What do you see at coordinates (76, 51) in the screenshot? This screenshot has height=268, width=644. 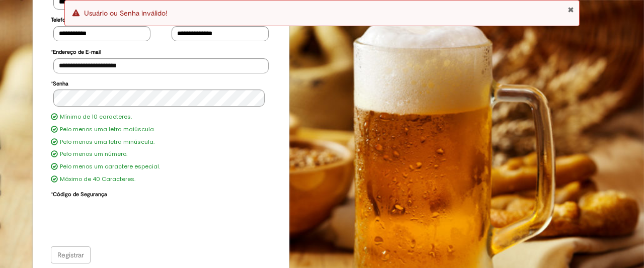 I see `label: Endereço de E-mail` at bounding box center [76, 51].